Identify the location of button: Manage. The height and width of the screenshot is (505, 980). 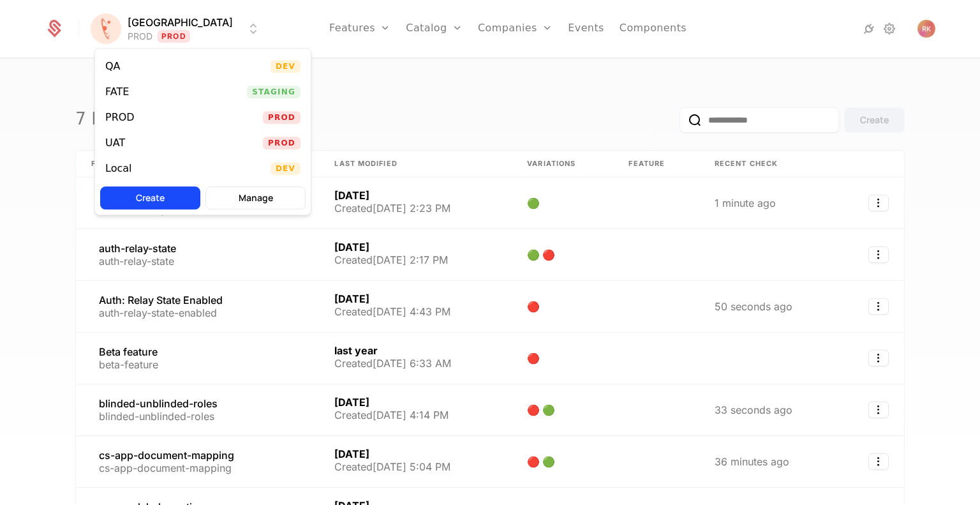
(255, 198).